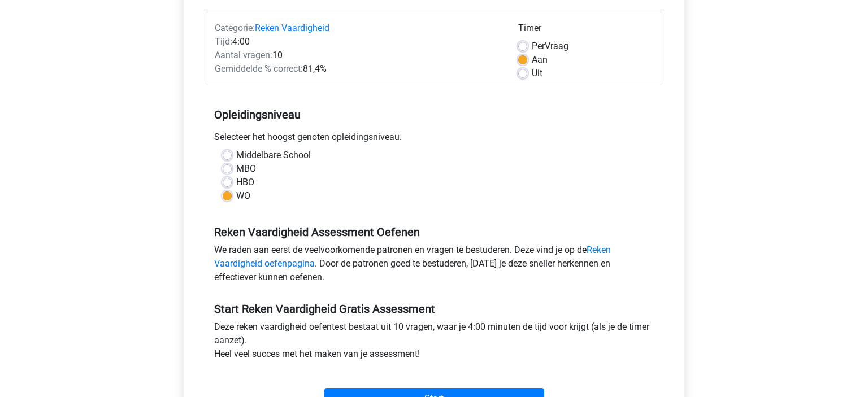 The height and width of the screenshot is (397, 868). What do you see at coordinates (235, 28) in the screenshot?
I see `span: Categorie:` at bounding box center [235, 28].